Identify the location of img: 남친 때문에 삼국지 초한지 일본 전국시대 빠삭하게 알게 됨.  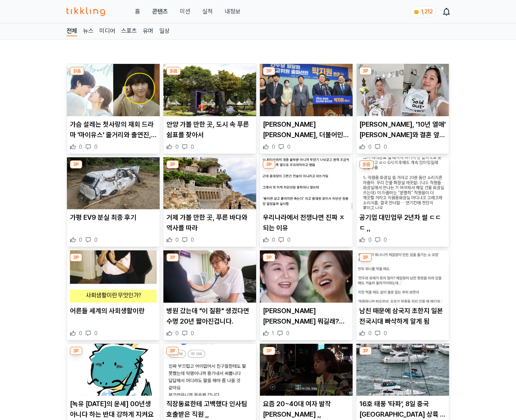
(403, 276).